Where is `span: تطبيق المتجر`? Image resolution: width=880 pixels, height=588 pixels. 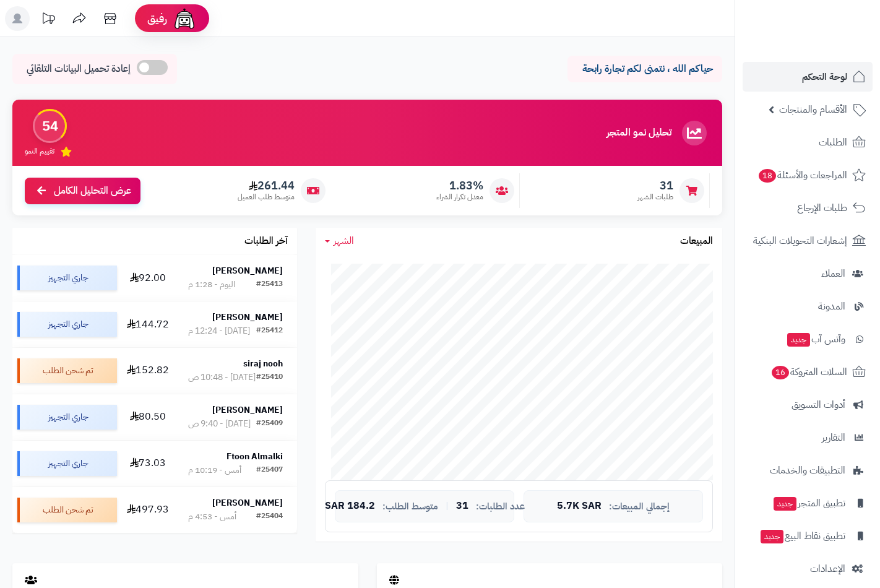
span: تطبيق المتجر is located at coordinates (809, 503).